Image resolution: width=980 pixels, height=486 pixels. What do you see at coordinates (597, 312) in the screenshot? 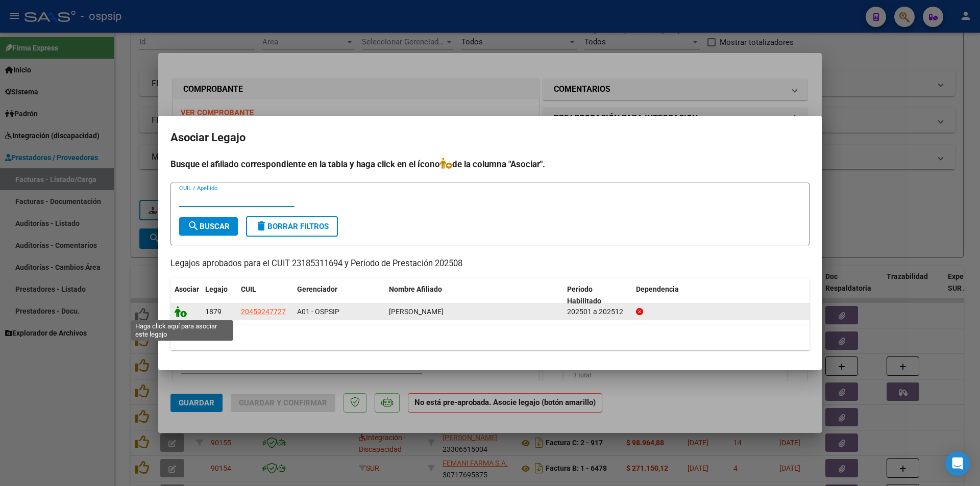
I see `div: 202501 a 202512` at bounding box center [597, 312].